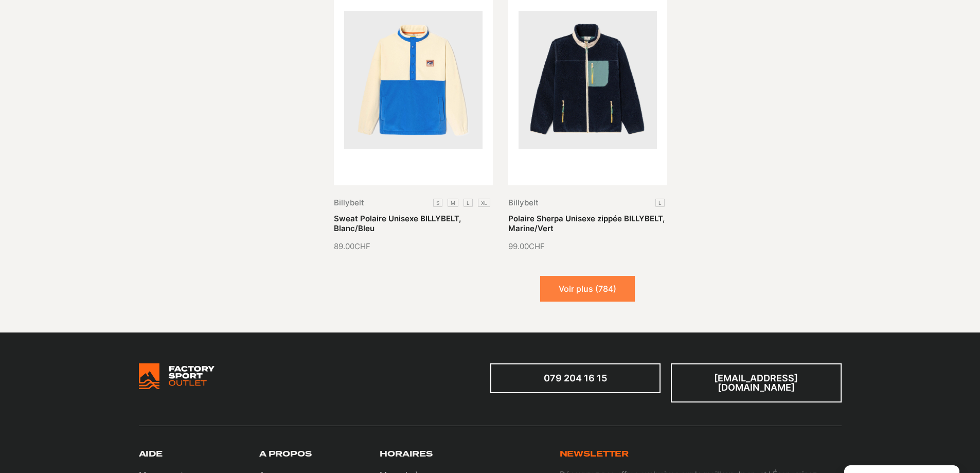 Image resolution: width=980 pixels, height=473 pixels. What do you see at coordinates (406, 454) in the screenshot?
I see `h3: Horaires` at bounding box center [406, 454].